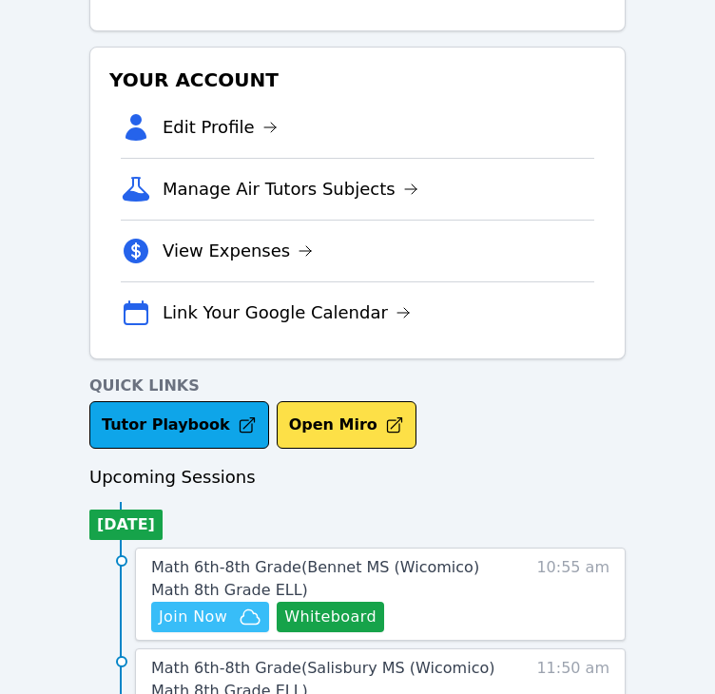  What do you see at coordinates (572, 594) in the screenshot?
I see `span: 10:55 am` at bounding box center [572, 594].